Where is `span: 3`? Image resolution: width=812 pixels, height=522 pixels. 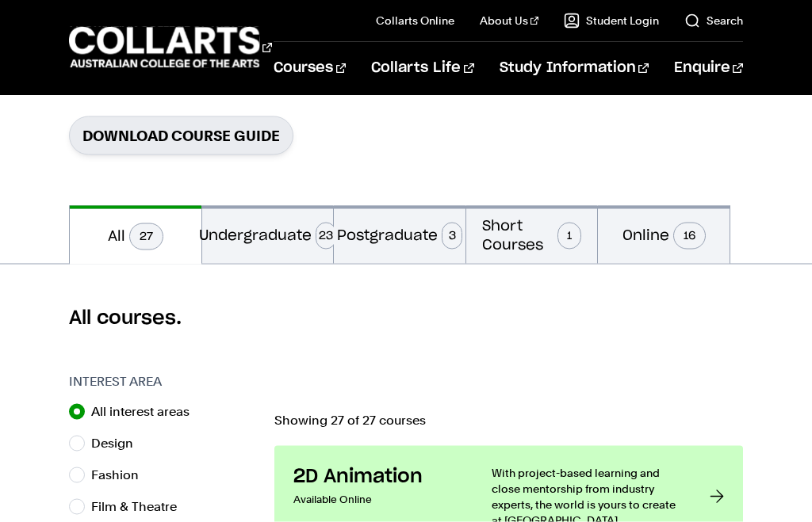
span: 3 is located at coordinates (452, 236).